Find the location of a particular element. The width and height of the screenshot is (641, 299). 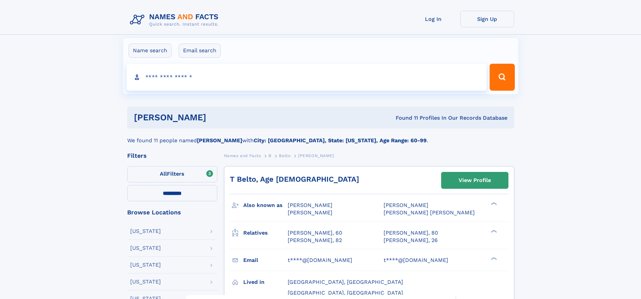

input: search input is located at coordinates (307, 77).